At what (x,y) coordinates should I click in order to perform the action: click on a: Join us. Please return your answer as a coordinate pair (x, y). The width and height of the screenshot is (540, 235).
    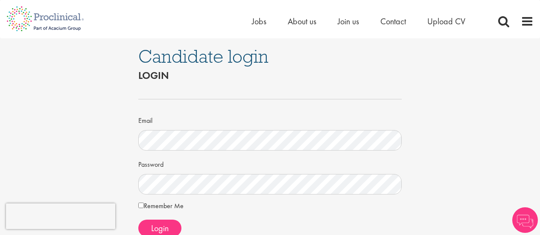
    Looking at the image, I should click on (348, 21).